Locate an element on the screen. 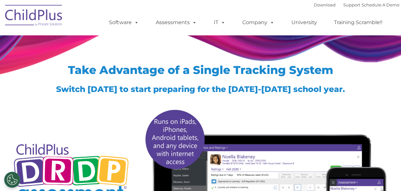 This screenshot has width=401, height=191. a: Software is located at coordinates (124, 22).